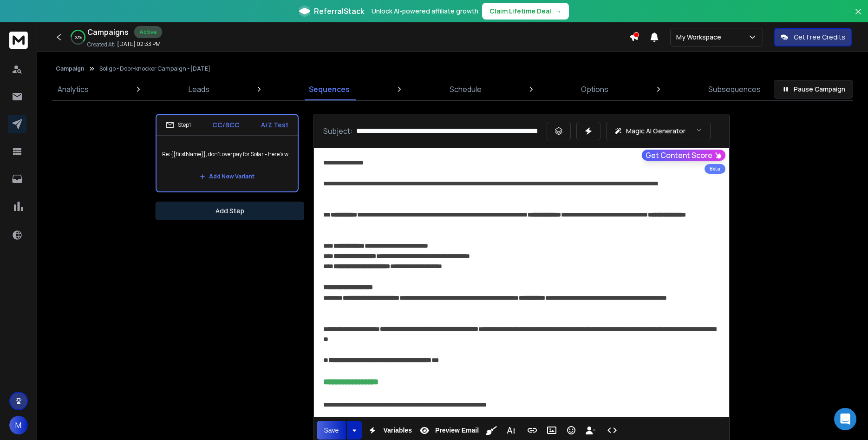  Describe the element at coordinates (78, 37) in the screenshot. I see `p: 60 %` at that location.